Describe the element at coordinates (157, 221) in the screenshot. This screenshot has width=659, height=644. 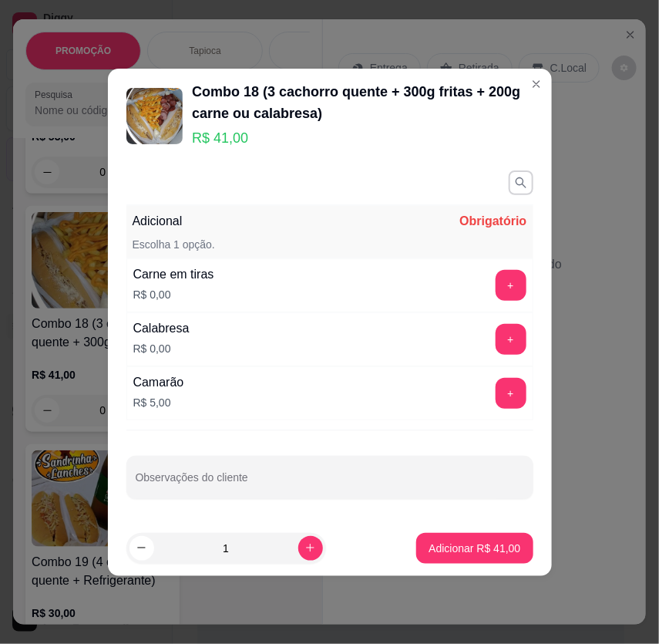
I see `p: Adicional` at that location.